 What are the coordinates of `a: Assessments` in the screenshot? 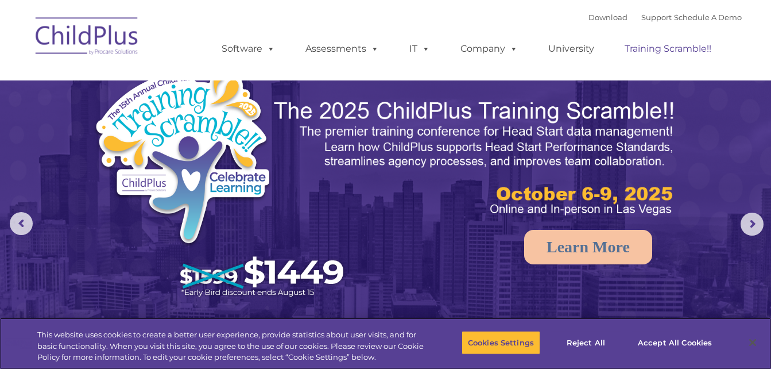 It's located at (342, 49).